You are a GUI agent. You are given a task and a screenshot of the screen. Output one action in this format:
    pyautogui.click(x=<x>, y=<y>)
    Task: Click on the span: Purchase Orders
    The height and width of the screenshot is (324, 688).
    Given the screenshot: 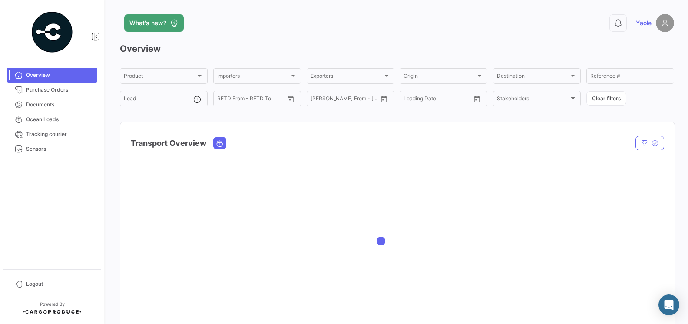 What is the action you would take?
    pyautogui.click(x=60, y=90)
    